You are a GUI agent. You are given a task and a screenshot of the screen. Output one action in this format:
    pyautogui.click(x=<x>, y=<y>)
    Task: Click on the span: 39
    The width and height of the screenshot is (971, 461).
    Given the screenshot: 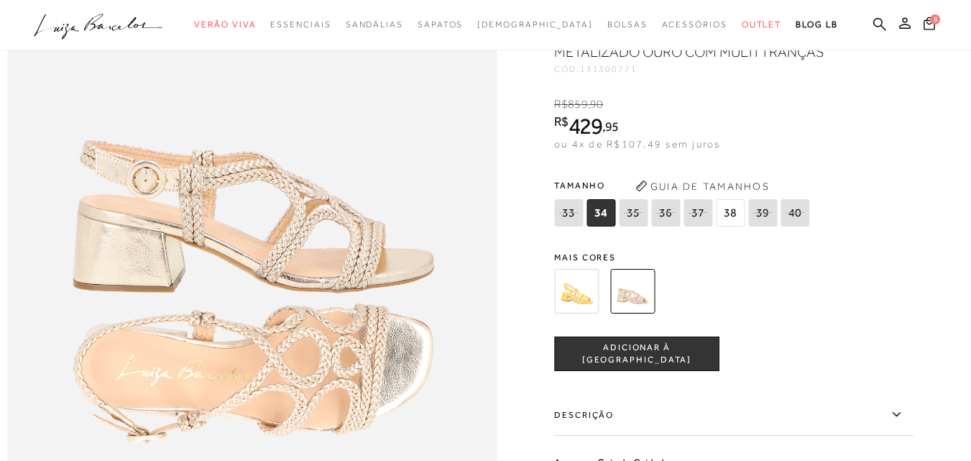 What is the action you would take?
    pyautogui.click(x=763, y=213)
    